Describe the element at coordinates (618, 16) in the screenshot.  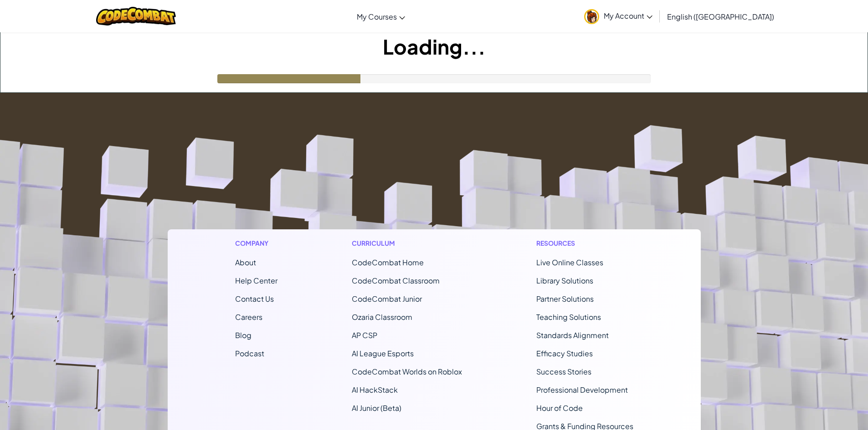
I see `a: My Account` at that location.